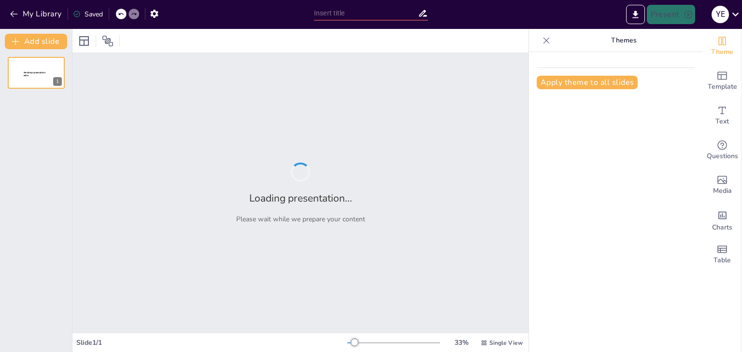 The height and width of the screenshot is (352, 742). What do you see at coordinates (722, 81) in the screenshot?
I see `div: Add ready made slides` at bounding box center [722, 81].